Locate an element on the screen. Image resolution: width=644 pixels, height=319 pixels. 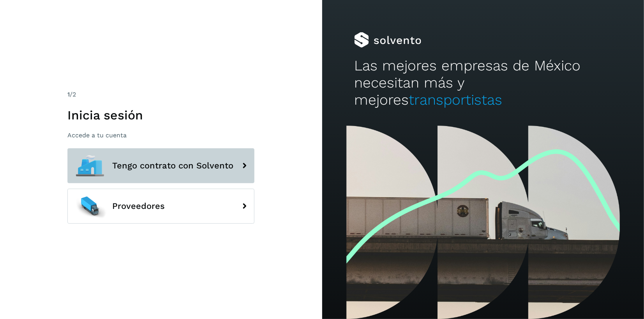
div: /2 is located at coordinates (161, 94).